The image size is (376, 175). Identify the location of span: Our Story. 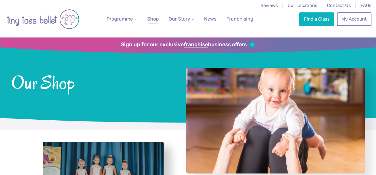
(179, 19).